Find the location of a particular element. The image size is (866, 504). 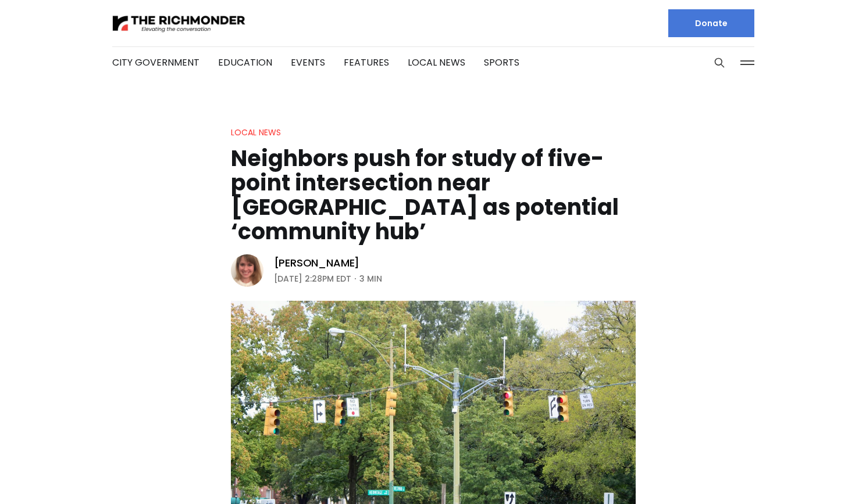

a: Donate is located at coordinates (712, 23).